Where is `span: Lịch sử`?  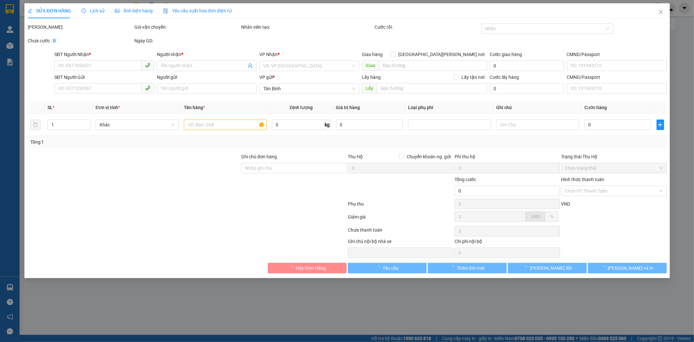
span: Lịch sử is located at coordinates (93, 11).